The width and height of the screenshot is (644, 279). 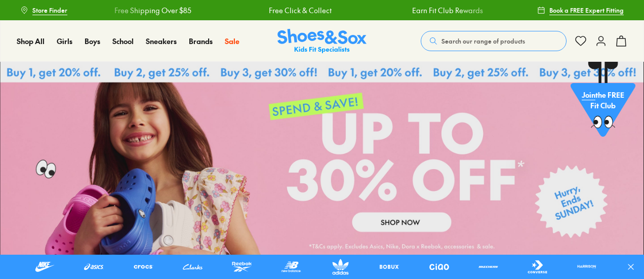 What do you see at coordinates (64, 41) in the screenshot?
I see `a: Girls` at bounding box center [64, 41].